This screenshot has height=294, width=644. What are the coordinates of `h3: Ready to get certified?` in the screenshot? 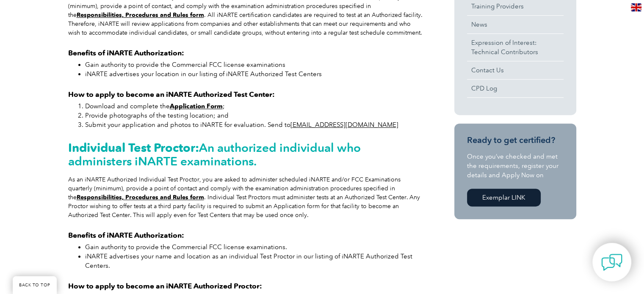 It's located at (515, 140).